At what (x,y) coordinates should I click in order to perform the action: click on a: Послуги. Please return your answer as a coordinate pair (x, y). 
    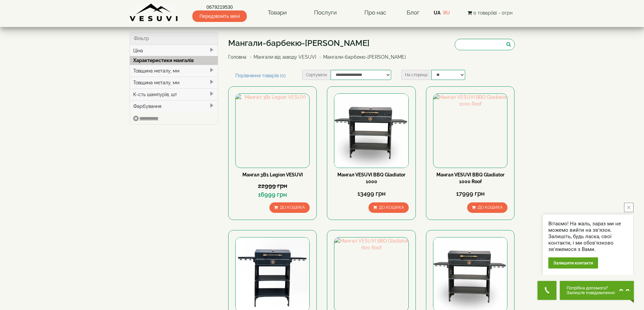
    Looking at the image, I should click on (325, 13).